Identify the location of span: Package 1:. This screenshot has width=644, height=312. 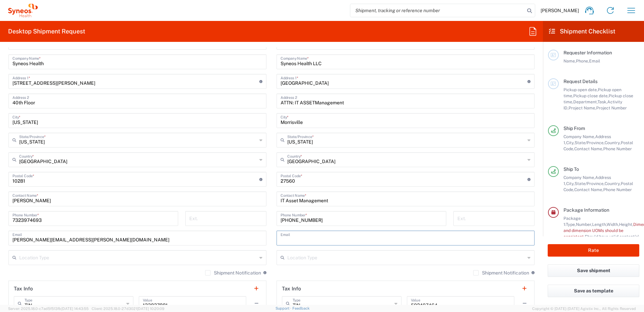
(572, 221).